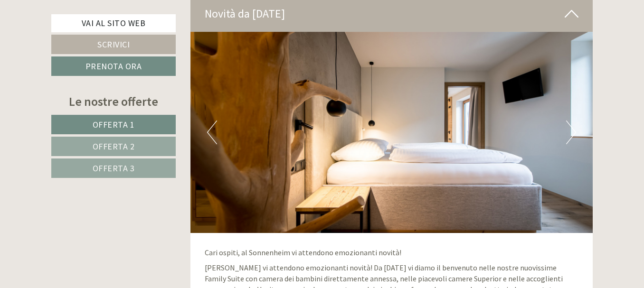 The height and width of the screenshot is (288, 644). Describe the element at coordinates (114, 66) in the screenshot. I see `a: Prenota ora` at that location.